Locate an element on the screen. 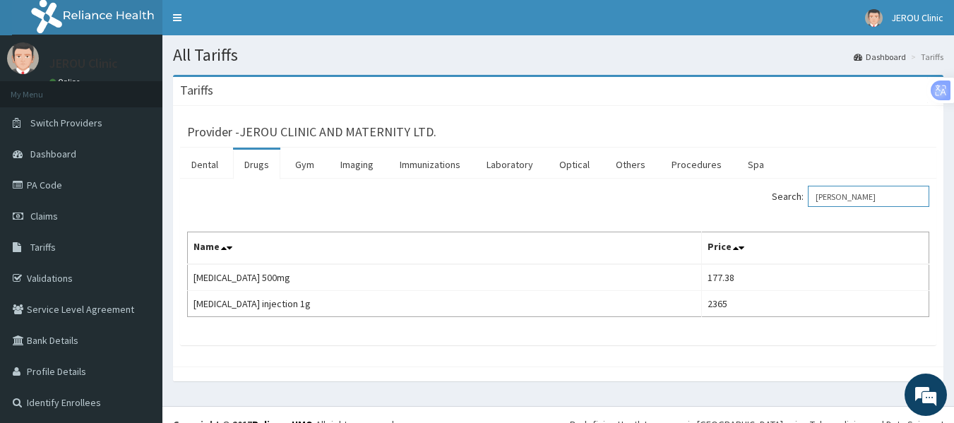 The image size is (954, 423). a: Imaging is located at coordinates (357, 165).